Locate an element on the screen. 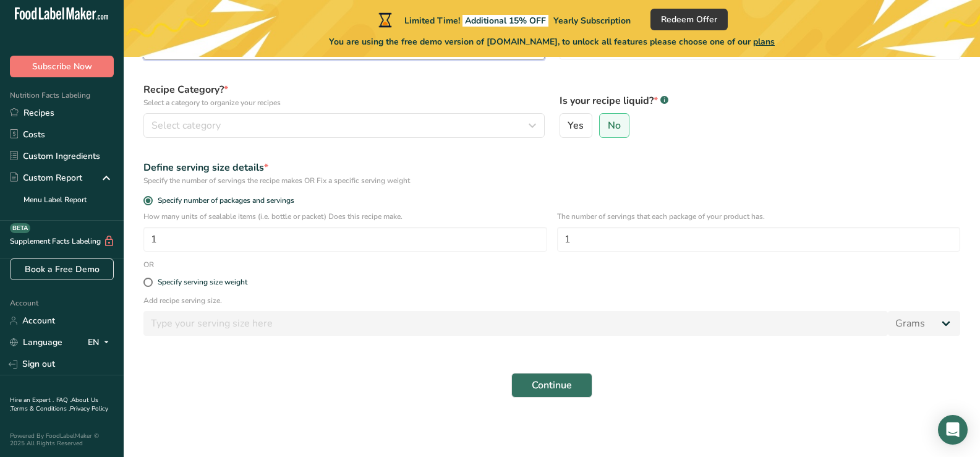  a: Language is located at coordinates (36, 342).